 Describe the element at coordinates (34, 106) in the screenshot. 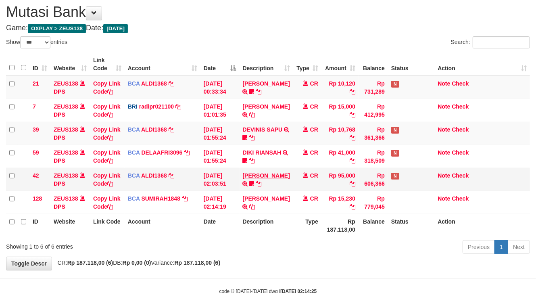

I see `span: 7` at that location.